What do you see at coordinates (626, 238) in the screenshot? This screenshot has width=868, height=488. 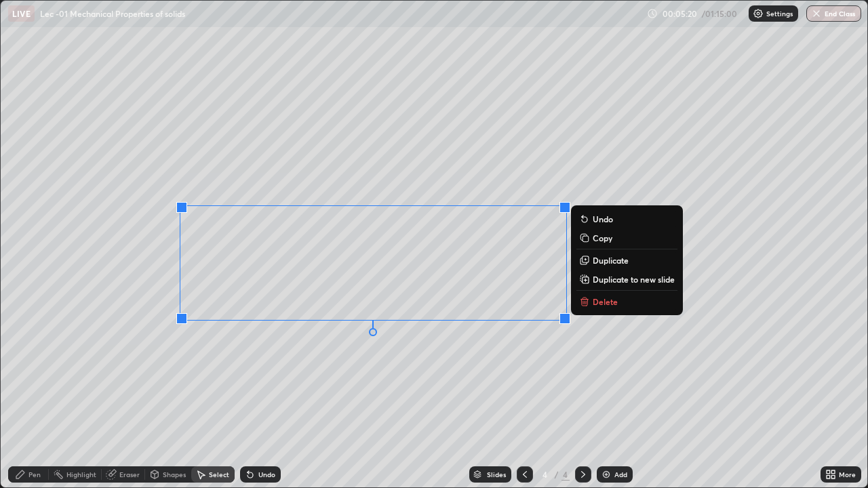 I see `button: Copy` at bounding box center [626, 238].